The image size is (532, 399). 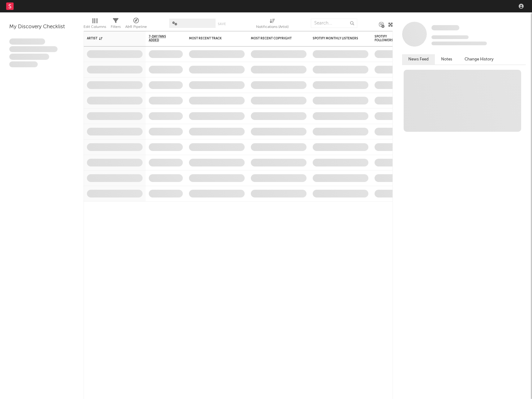 I want to click on span: Lorem ipsum dolor, so click(x=27, y=41).